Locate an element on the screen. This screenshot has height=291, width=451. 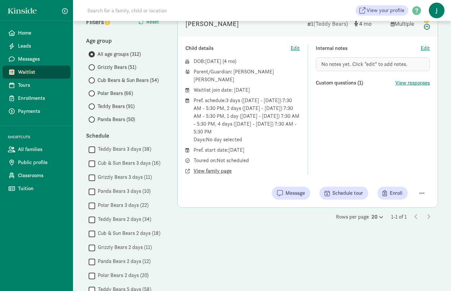
div: Child details is located at coordinates (238, 48).